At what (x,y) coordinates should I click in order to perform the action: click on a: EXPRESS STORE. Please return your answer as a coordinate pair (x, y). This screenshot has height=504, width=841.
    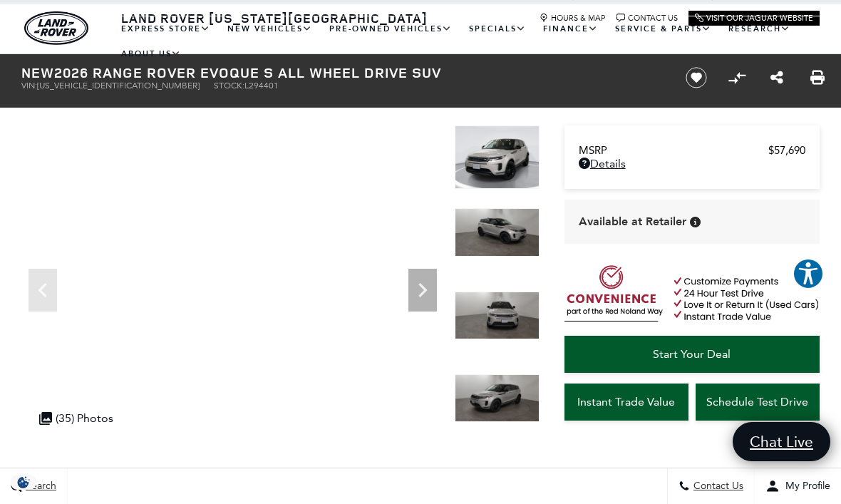
    Looking at the image, I should click on (165, 29).